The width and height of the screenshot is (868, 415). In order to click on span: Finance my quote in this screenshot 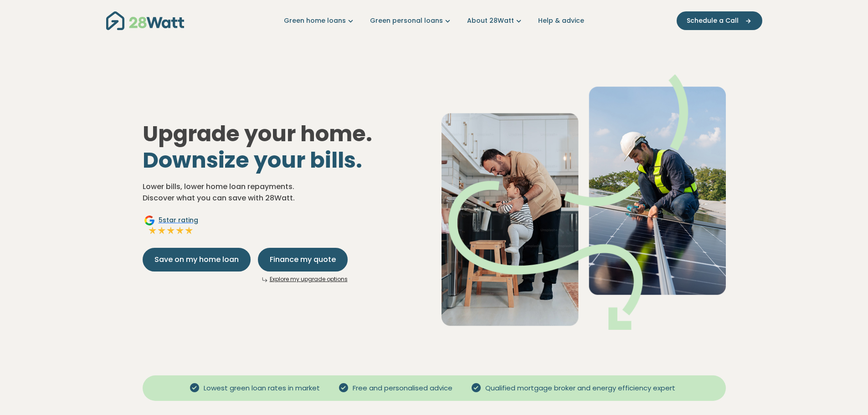, I will do `click(302, 260)`.